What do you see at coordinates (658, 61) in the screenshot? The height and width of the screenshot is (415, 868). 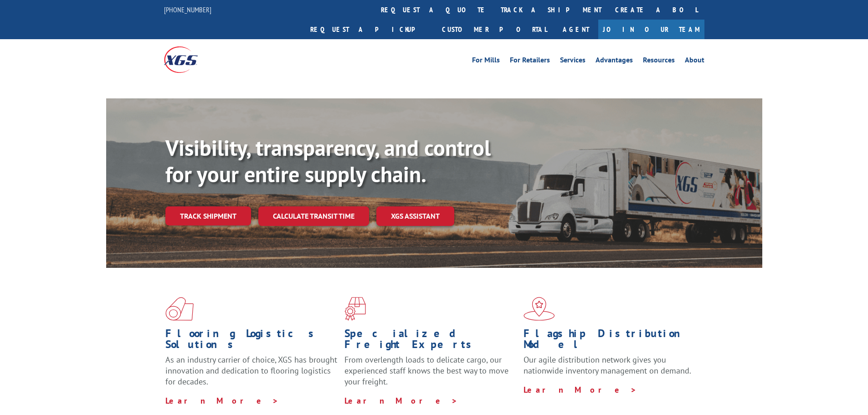 I see `a: Resources` at bounding box center [658, 61].